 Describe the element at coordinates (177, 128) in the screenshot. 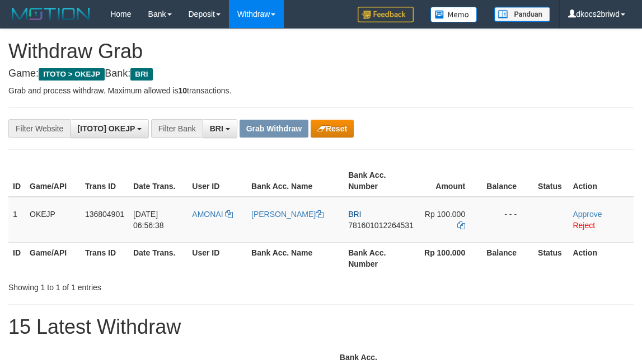

I see `div: Filter Bank` at that location.